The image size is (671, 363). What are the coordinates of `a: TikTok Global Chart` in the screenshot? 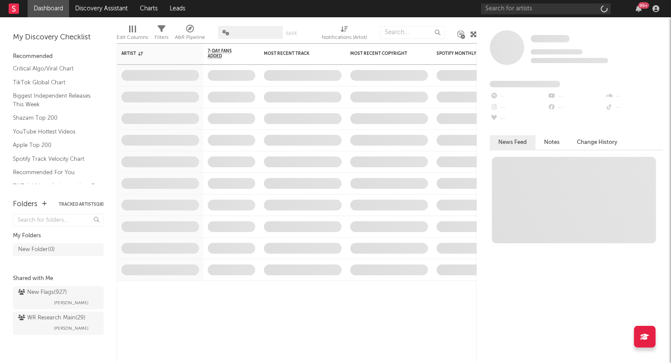 It's located at (54, 82).